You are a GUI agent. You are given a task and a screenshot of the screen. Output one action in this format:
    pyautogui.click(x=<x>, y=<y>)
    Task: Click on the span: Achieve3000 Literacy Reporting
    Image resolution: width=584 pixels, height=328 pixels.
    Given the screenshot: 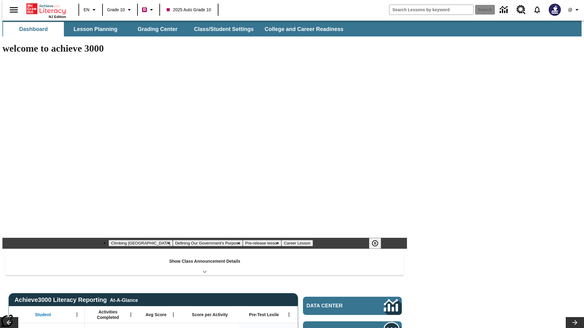 What is the action you would take?
    pyautogui.click(x=76, y=300)
    